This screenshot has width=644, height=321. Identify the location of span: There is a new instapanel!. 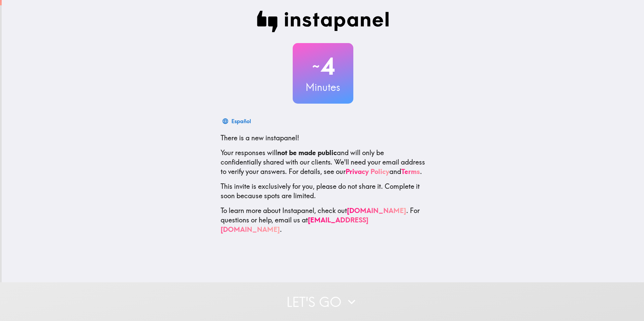
(260, 137).